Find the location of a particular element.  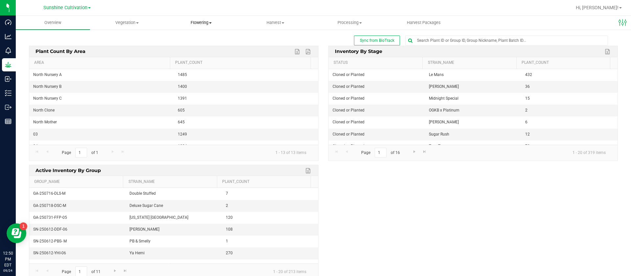

td: 270 is located at coordinates (270, 253).